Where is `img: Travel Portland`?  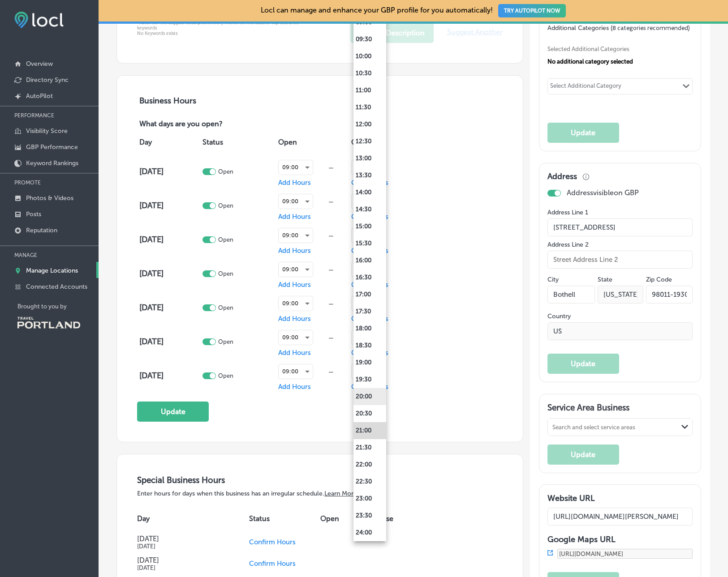
img: Travel Portland is located at coordinates (49, 322).